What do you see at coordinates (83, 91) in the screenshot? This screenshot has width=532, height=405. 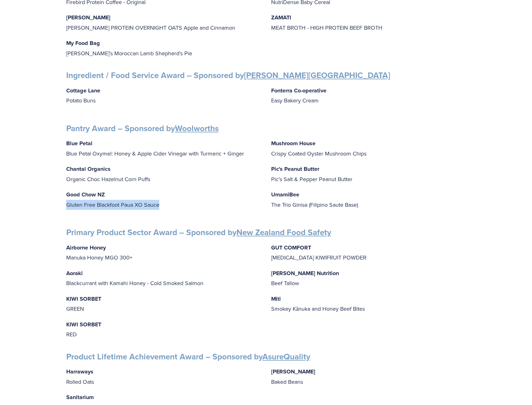 I see `strong: Cottage Lane` at bounding box center [83, 91].